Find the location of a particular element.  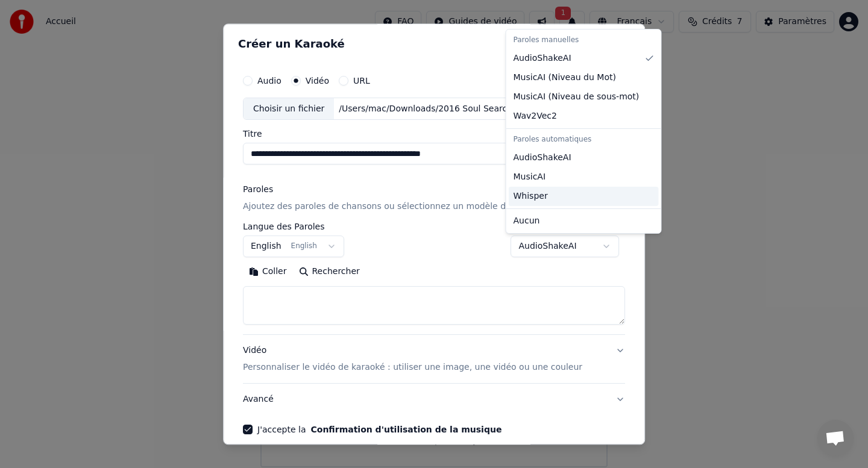

span: MusicAI ( Niveau de sous-mot ) is located at coordinates (576, 97).